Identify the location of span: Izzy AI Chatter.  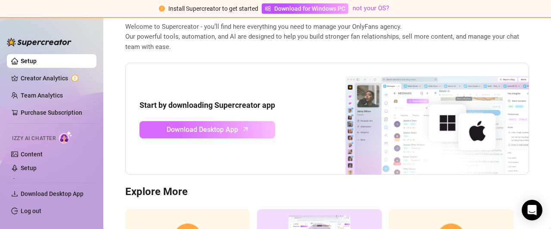
(34, 139).